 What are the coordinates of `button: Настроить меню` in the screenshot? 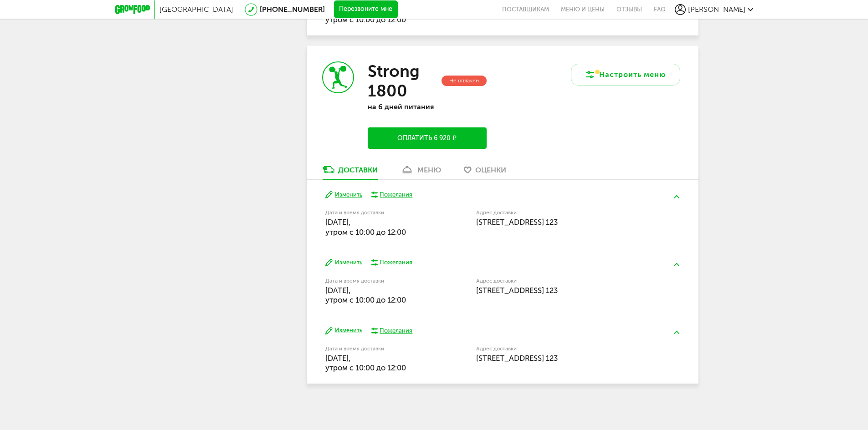 It's located at (626, 74).